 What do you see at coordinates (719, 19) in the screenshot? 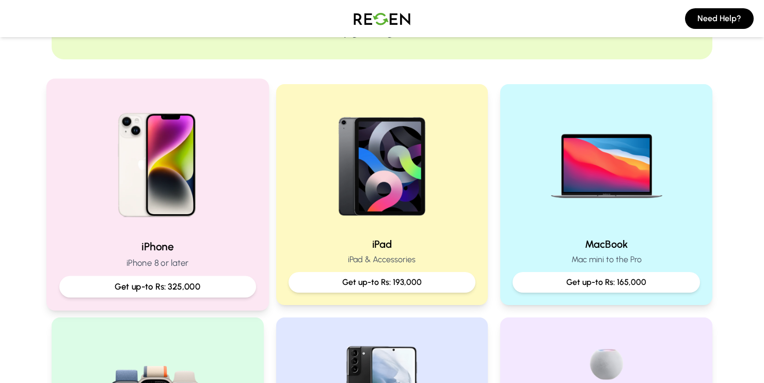
I see `button: Need Help?` at bounding box center [719, 19].